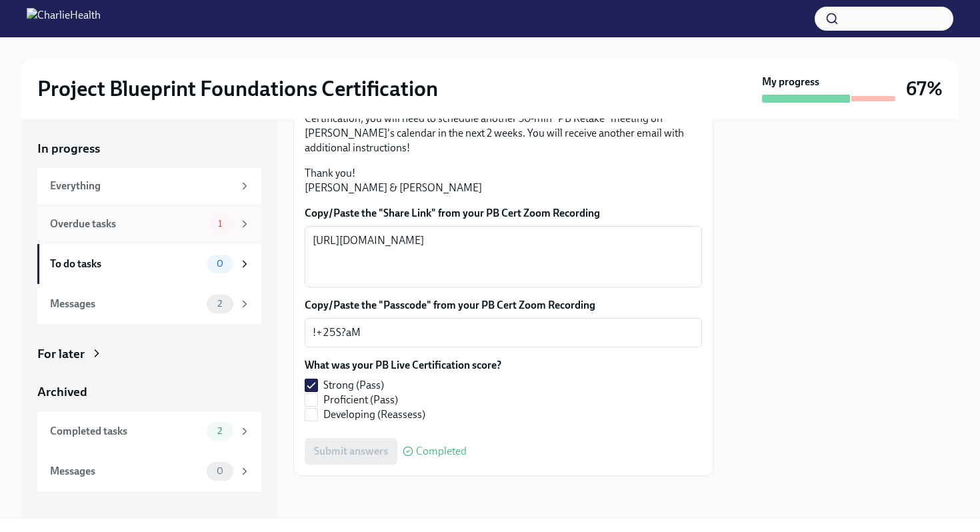  I want to click on div: To do tasks, so click(125, 264).